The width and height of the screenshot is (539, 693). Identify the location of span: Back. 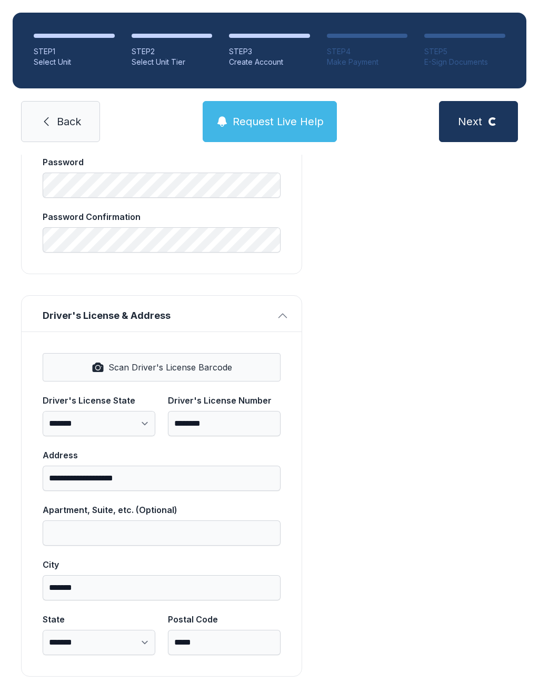
(69, 122).